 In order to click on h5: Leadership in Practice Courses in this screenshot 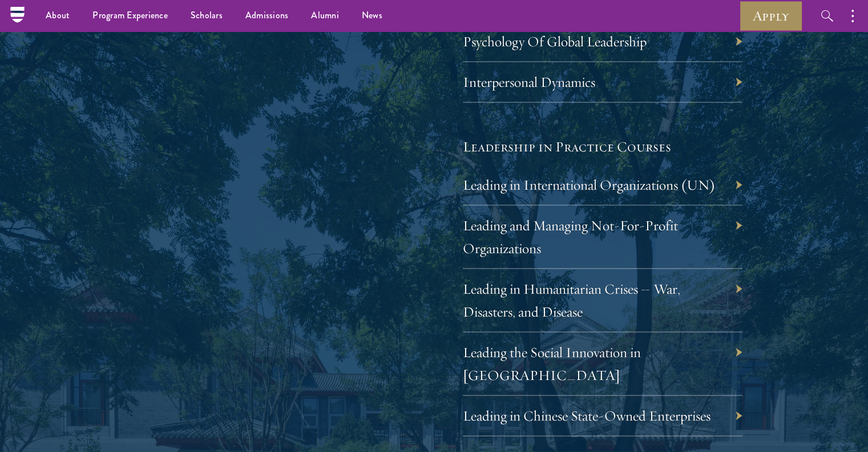, I will do `click(603, 147)`.